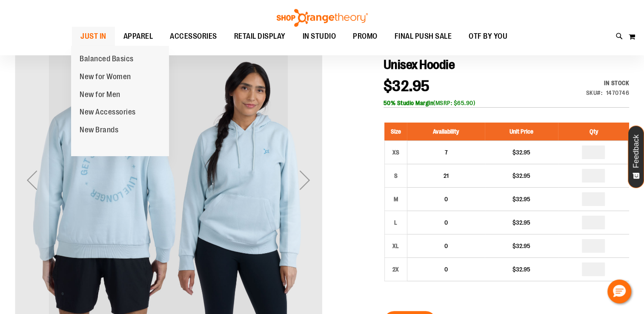 The image size is (644, 314). Describe the element at coordinates (396, 269) in the screenshot. I see `div: 2X` at that location.